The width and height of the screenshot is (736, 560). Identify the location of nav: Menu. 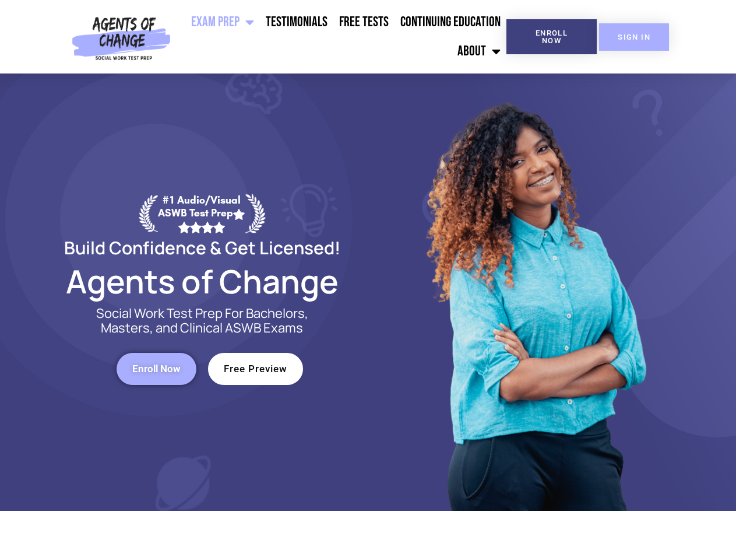
(341, 37).